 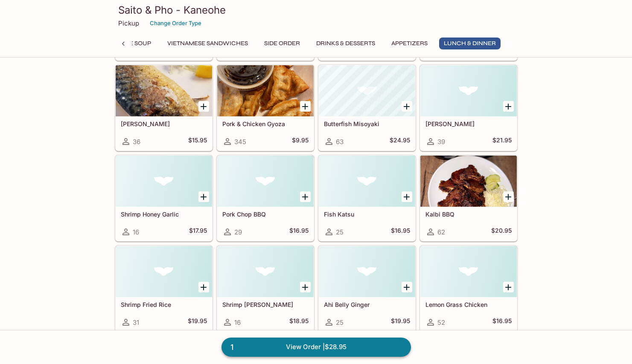 What do you see at coordinates (316, 10) in the screenshot?
I see `h3: Saito & Pho - Kaneohe` at bounding box center [316, 10].